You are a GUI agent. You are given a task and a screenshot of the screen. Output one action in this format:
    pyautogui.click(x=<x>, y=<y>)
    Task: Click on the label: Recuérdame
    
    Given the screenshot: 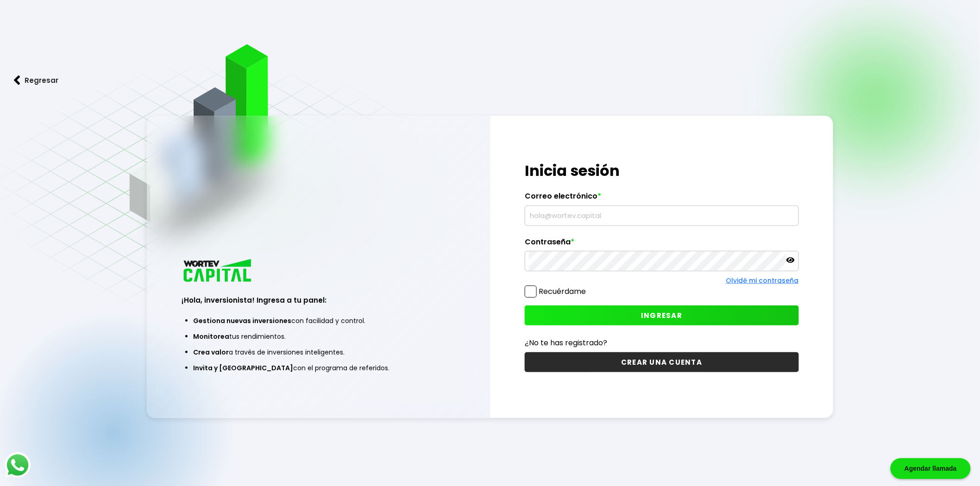 What is the action you would take?
    pyautogui.click(x=562, y=291)
    